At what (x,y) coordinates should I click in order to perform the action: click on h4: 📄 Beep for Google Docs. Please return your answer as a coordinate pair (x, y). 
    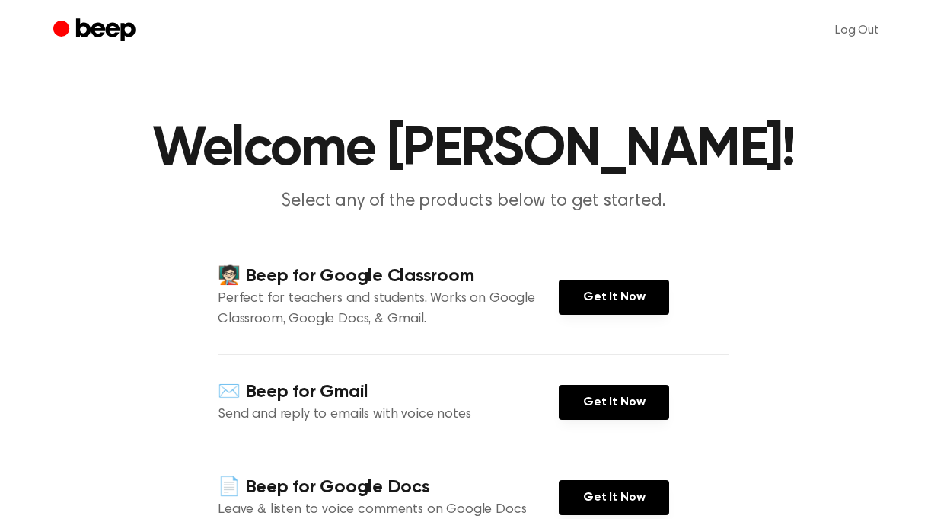
    Looking at the image, I should click on (388, 487).